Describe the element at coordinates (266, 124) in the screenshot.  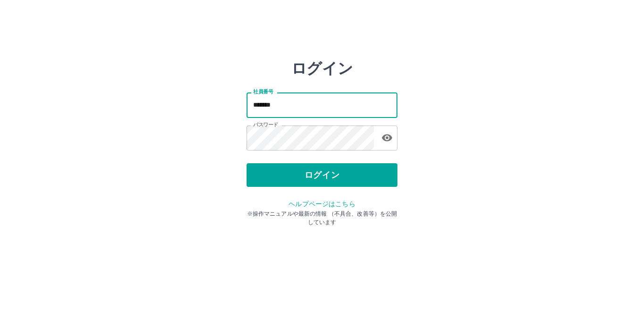
I see `label: パスワード` at that location.